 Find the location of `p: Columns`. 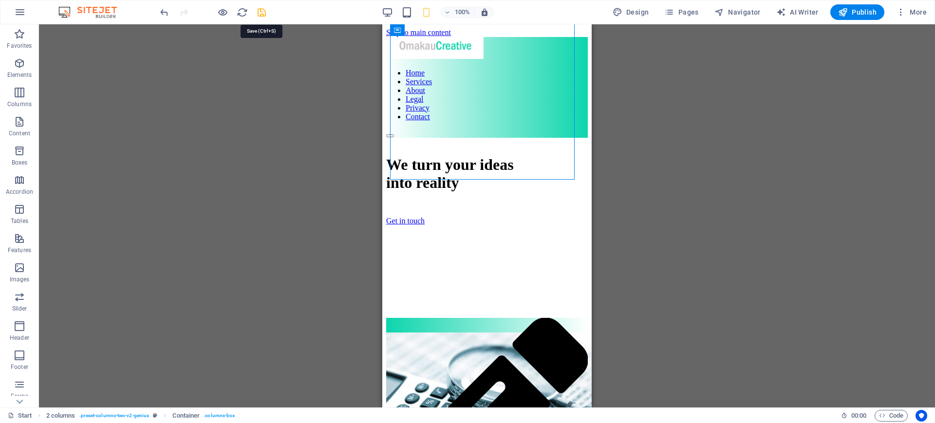

p: Columns is located at coordinates (19, 104).